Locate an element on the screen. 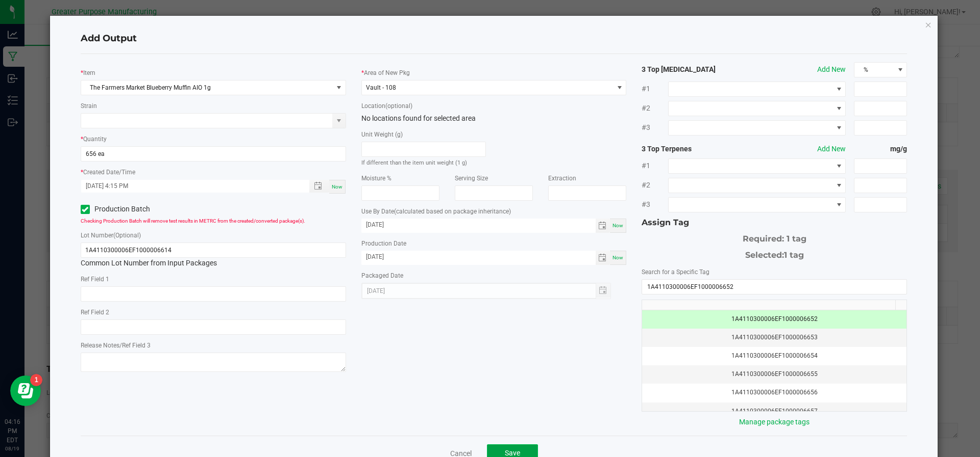 Image resolution: width=980 pixels, height=457 pixels. label: Location is located at coordinates (387, 106).